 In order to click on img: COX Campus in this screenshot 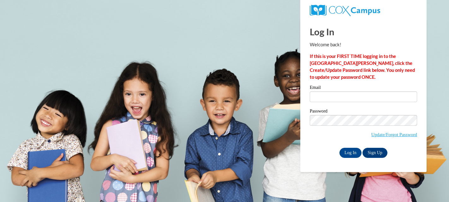, I will do `click(345, 10)`.